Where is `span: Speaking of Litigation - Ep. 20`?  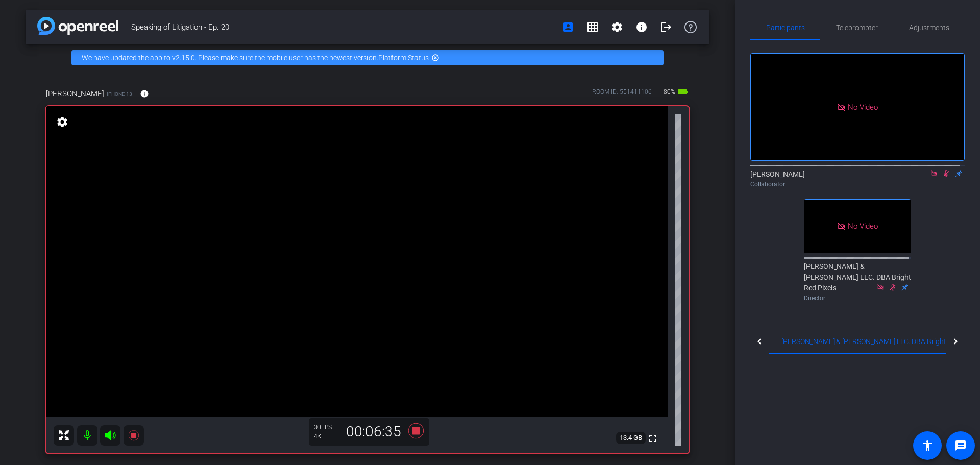 span: Speaking of Litigation - Ep. 20 is located at coordinates (343, 27).